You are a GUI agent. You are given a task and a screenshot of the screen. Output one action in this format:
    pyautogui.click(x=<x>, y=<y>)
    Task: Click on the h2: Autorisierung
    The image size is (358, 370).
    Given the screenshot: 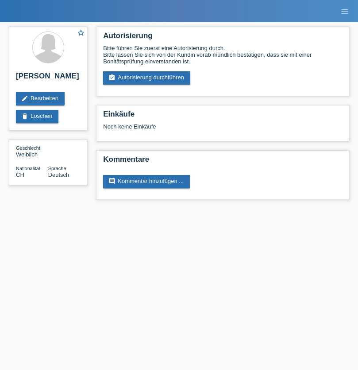 What is the action you would take?
    pyautogui.click(x=223, y=38)
    